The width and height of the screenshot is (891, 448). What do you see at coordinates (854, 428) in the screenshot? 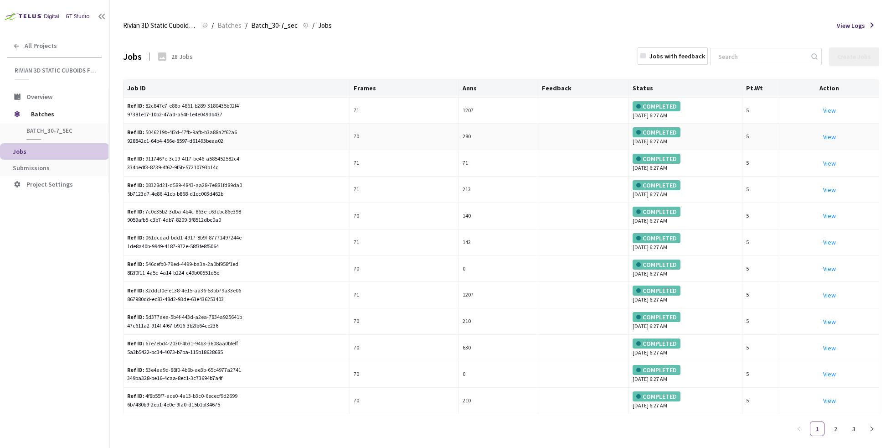
I see `li: 3` at bounding box center [854, 428].